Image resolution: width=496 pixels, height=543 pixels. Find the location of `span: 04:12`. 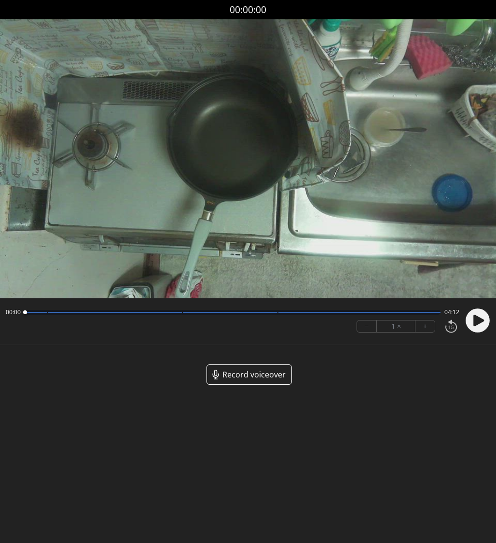

span: 04:12 is located at coordinates (451, 312).